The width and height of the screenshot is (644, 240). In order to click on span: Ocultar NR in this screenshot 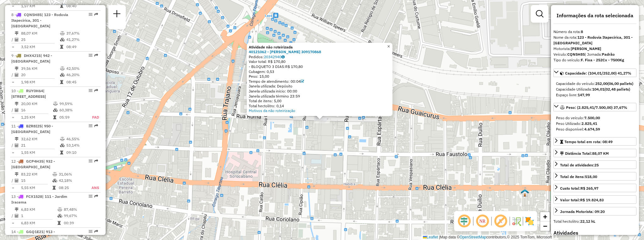, I will do `click(482, 221)`.